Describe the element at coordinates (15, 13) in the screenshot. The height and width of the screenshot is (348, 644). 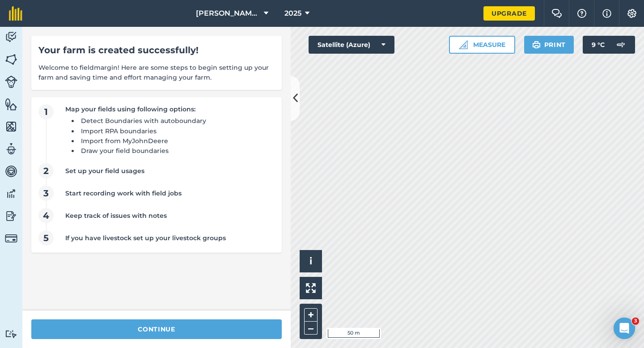
I see `img: fieldmargin Logo` at that location.